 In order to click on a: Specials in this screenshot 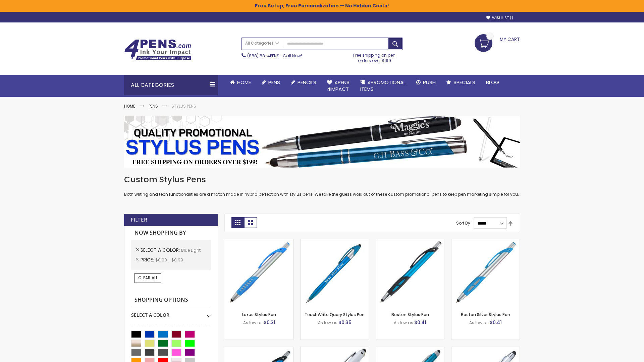, I will do `click(461, 83)`.